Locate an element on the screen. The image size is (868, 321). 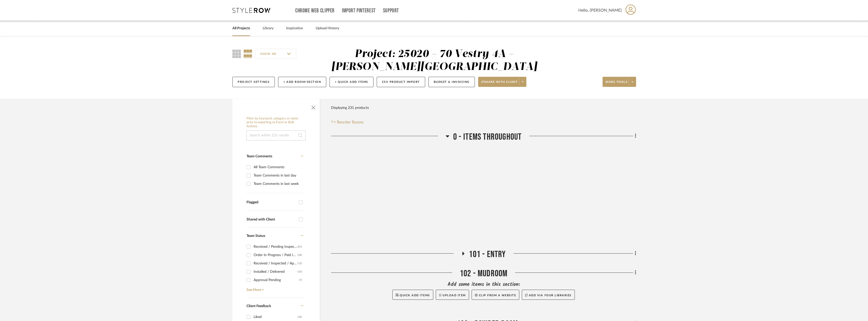
button: Project Settings is located at coordinates (254, 82).